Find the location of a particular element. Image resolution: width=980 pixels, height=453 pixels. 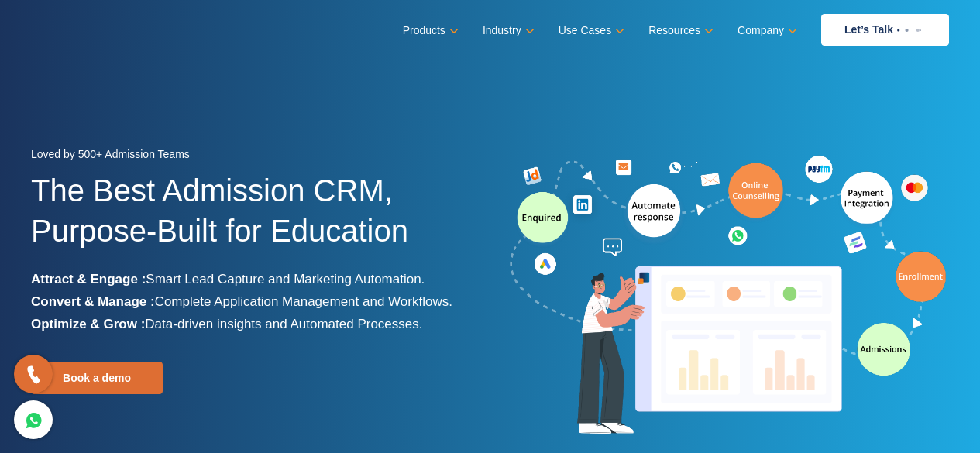

a: Company is located at coordinates (765, 30).